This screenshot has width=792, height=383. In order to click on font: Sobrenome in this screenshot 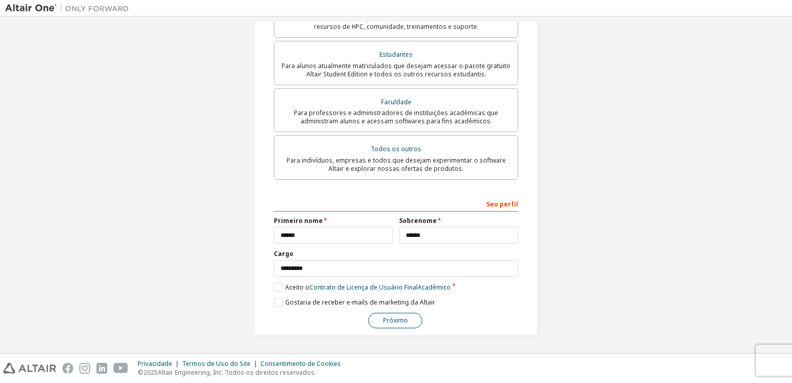, I will do `click(418, 220)`.